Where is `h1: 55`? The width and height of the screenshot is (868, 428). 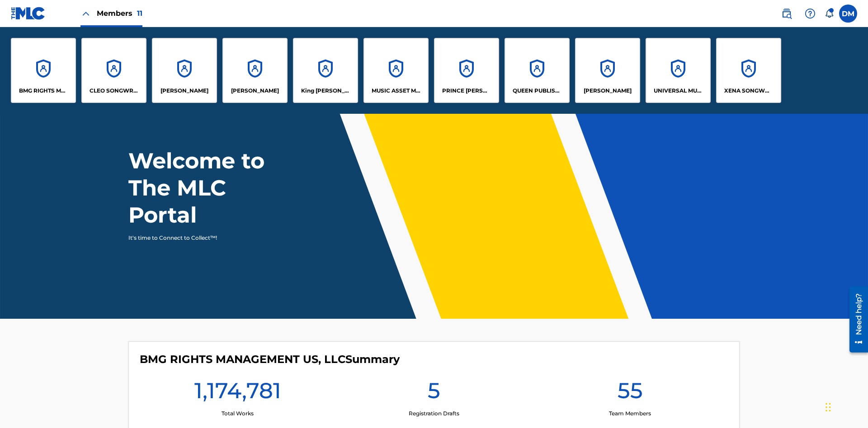
h1: 55 is located at coordinates (630, 393).